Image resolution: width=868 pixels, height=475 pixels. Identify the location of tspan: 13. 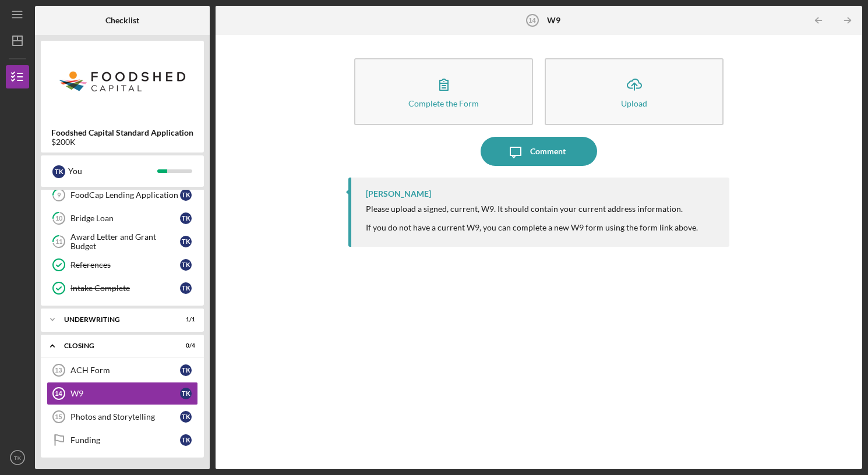
(58, 370).